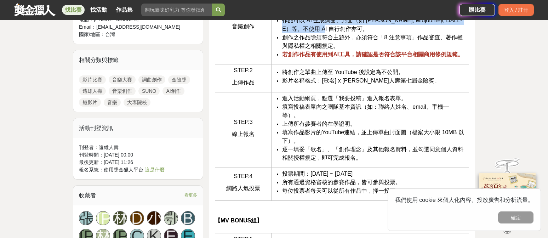  Describe the element at coordinates (138, 169) in the screenshot. I see `div: 報名系統：使用獎金獵人平台` at that location.